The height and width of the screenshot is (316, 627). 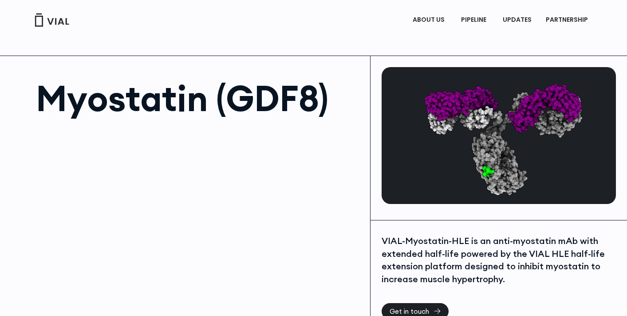 What do you see at coordinates (517, 20) in the screenshot?
I see `a: UPDATES` at bounding box center [517, 20].